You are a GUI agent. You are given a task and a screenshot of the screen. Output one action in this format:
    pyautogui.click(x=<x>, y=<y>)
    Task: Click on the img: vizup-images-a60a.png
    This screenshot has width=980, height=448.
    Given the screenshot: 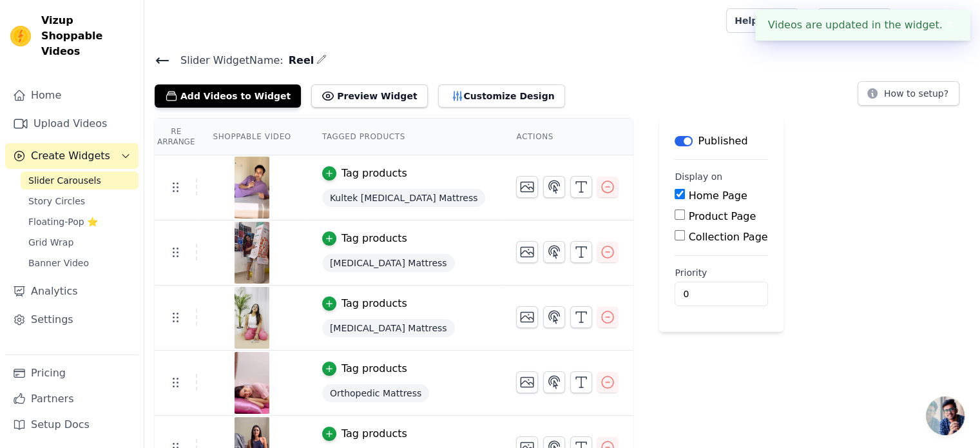 What is the action you would take?
    pyautogui.click(x=252, y=383)
    